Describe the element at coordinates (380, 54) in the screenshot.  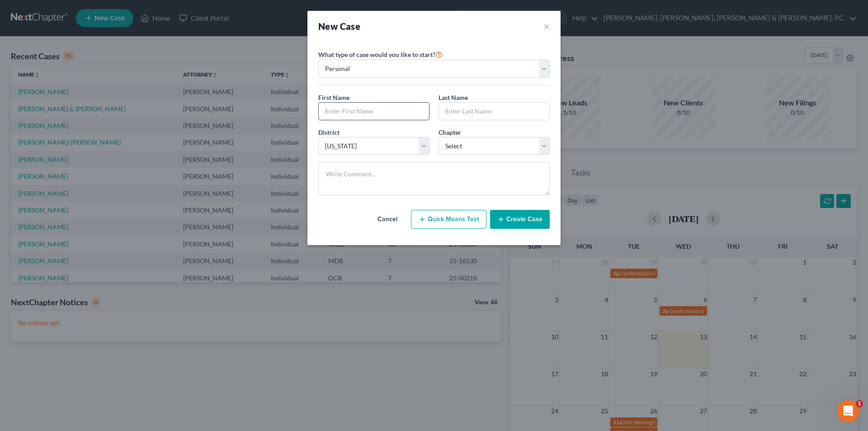
I see `label: What type of case would you like to start?` at that location.